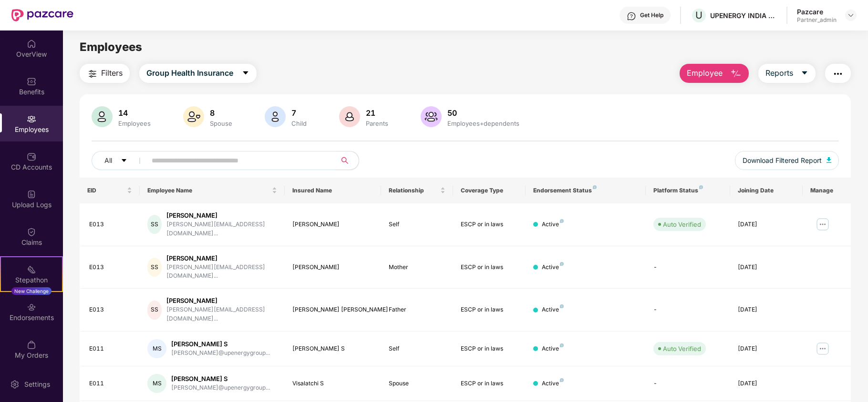 This screenshot has width=868, height=402. What do you see at coordinates (787, 73) in the screenshot?
I see `button: Reportscaret-down` at bounding box center [787, 73].